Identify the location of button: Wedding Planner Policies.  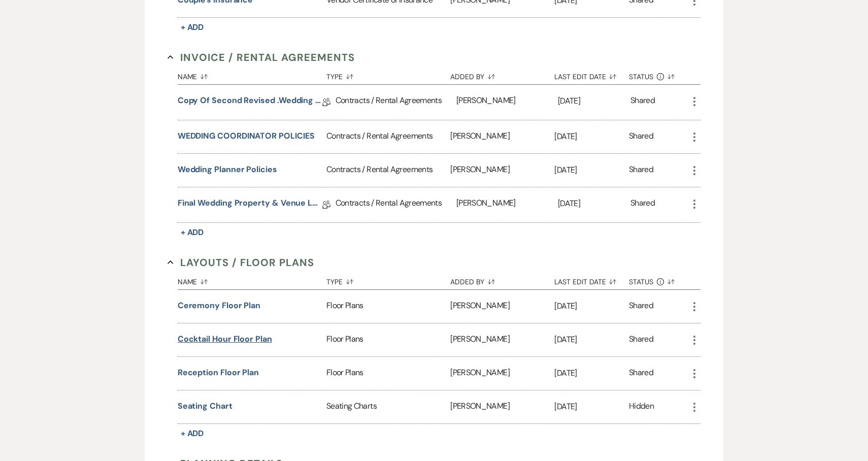
(228, 169).